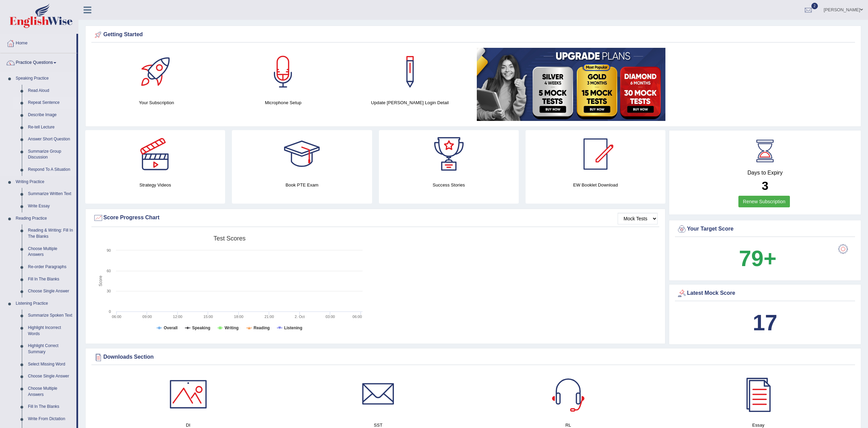 This screenshot has height=428, width=868. I want to click on tspan: Speaking, so click(201, 328).